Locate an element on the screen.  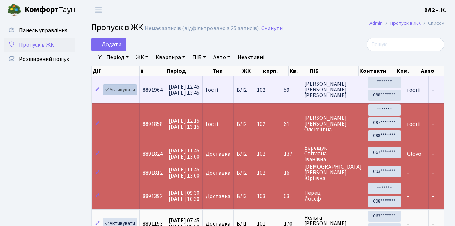
th: ПІБ is located at coordinates (334, 71).